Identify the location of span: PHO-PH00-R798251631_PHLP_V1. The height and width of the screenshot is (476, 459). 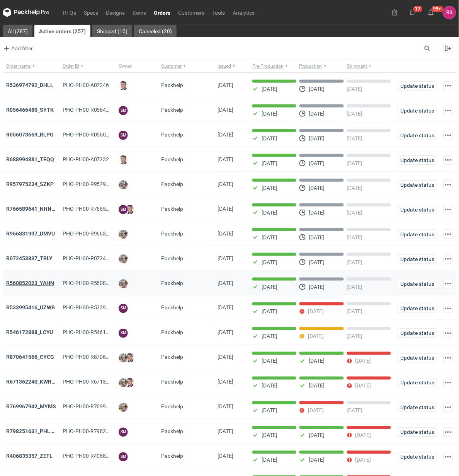
(105, 431).